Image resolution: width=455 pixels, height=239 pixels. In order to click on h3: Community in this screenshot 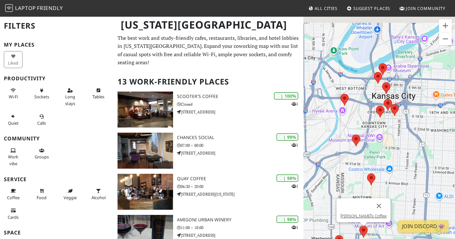, I will do `click(57, 138)`.